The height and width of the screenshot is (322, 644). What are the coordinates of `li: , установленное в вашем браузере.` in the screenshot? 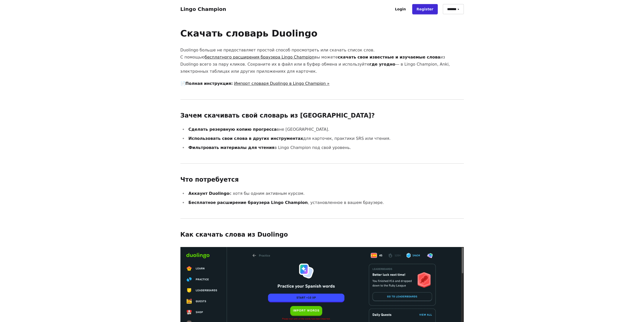 It's located at (325, 203).